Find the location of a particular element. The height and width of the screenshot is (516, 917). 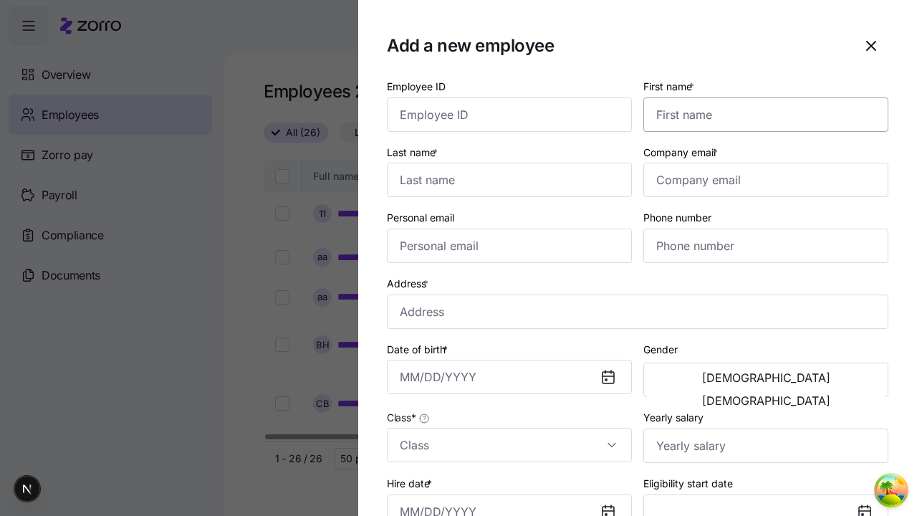

label: Phone number is located at coordinates (677, 218).